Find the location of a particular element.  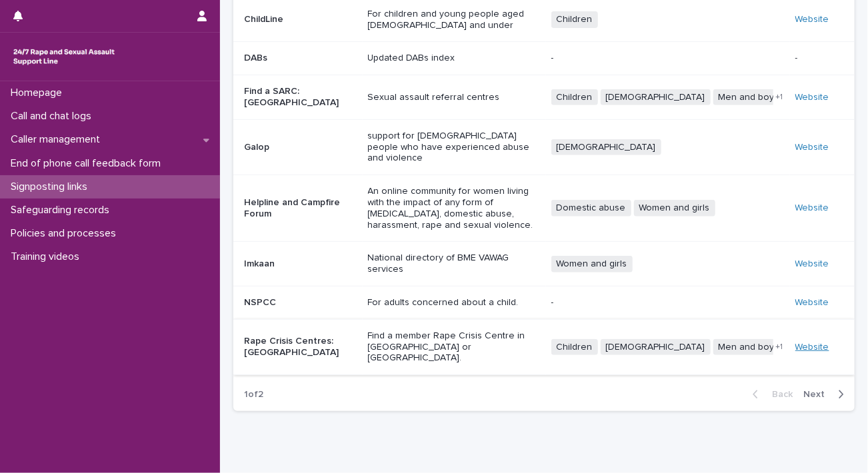

p: Safeguarding records is located at coordinates (62, 210).